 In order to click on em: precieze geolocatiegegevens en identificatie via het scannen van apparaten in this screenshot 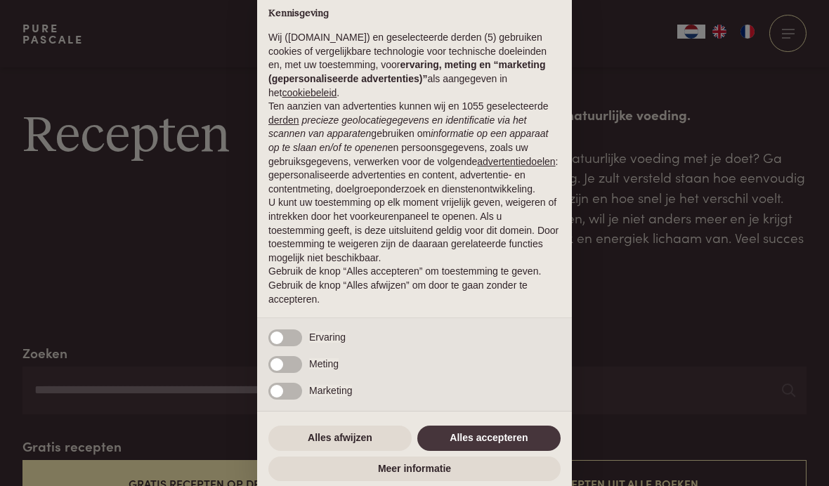, I will do `click(397, 127)`.